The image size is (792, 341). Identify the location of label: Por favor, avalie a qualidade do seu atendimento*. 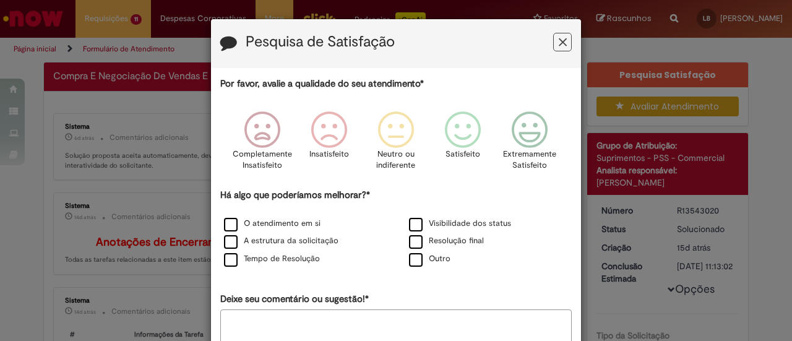
(322, 84).